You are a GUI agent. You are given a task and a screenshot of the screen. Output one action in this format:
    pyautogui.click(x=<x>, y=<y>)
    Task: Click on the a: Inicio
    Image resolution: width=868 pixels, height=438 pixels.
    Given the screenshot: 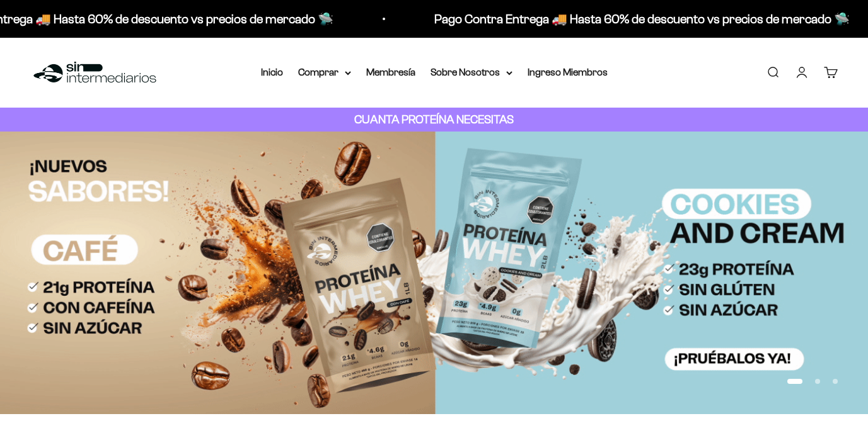 What is the action you would take?
    pyautogui.click(x=272, y=72)
    